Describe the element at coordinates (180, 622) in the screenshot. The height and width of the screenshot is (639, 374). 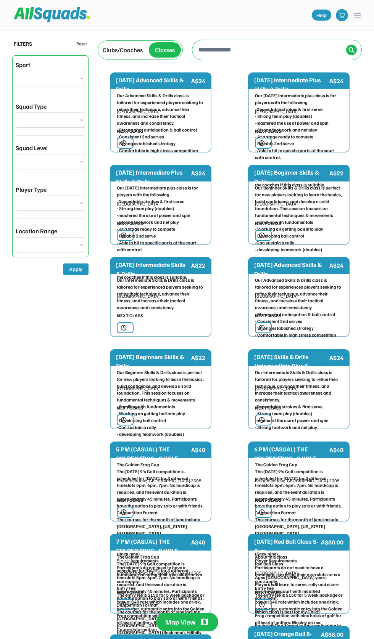
I see `div: Map View` at that location.